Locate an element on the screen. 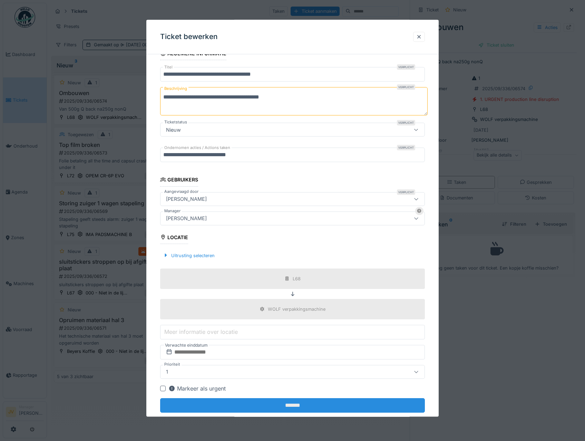 This screenshot has width=585, height=441. label: Titel is located at coordinates (169, 67).